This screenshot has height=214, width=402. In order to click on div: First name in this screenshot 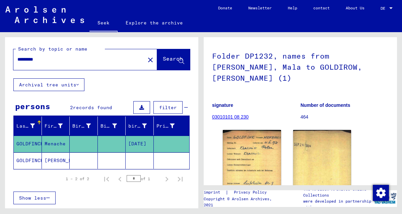, I will do `click(58, 126)`.